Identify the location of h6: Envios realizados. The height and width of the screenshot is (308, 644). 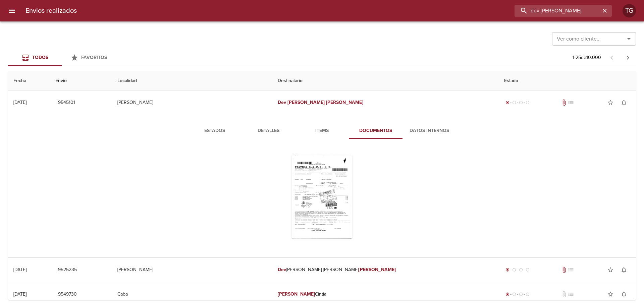
(51, 11).